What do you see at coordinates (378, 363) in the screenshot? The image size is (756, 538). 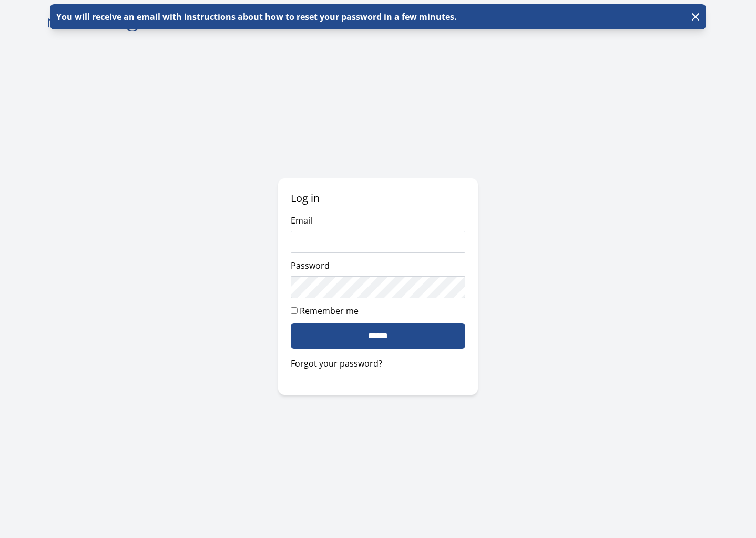 I see `a: Forgot your password?` at bounding box center [378, 363].